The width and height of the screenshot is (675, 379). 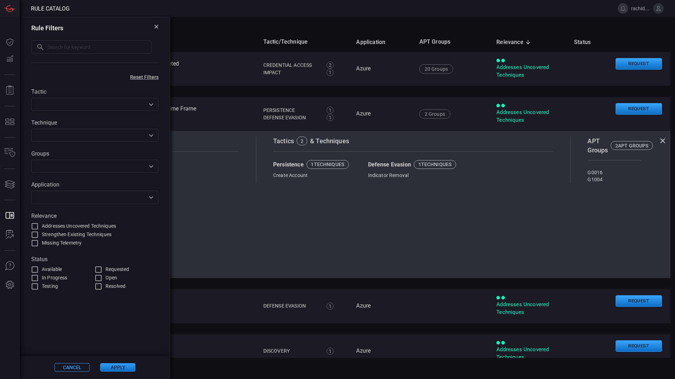 I want to click on label: Technique, so click(x=95, y=122).